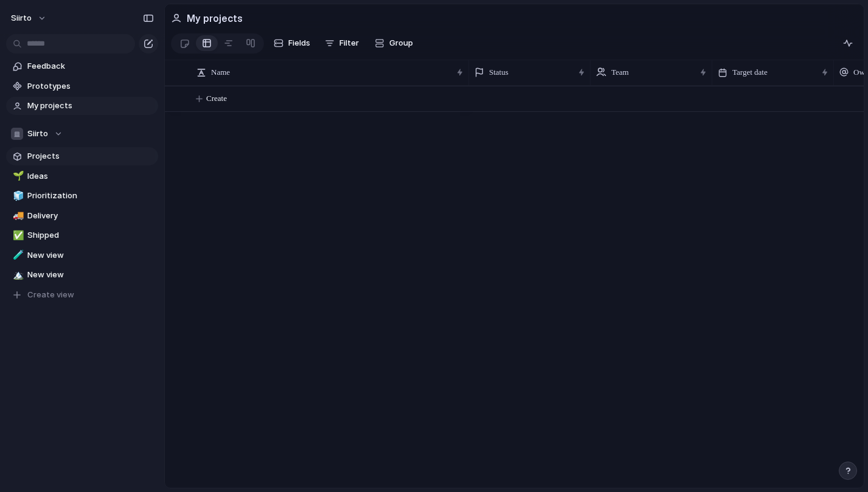 The height and width of the screenshot is (492, 868). I want to click on span: Filter, so click(349, 43).